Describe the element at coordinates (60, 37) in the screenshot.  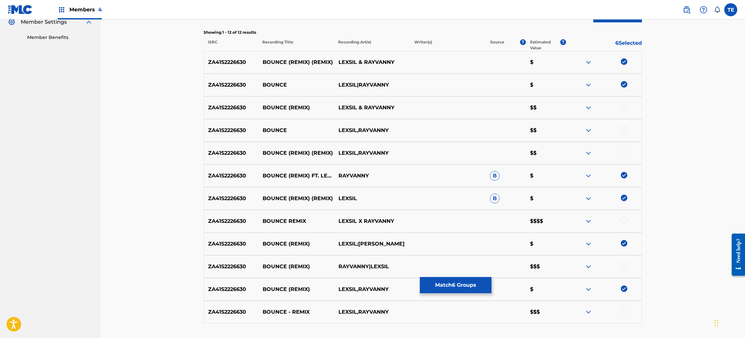
I see `a: Member Benefits` at that location.